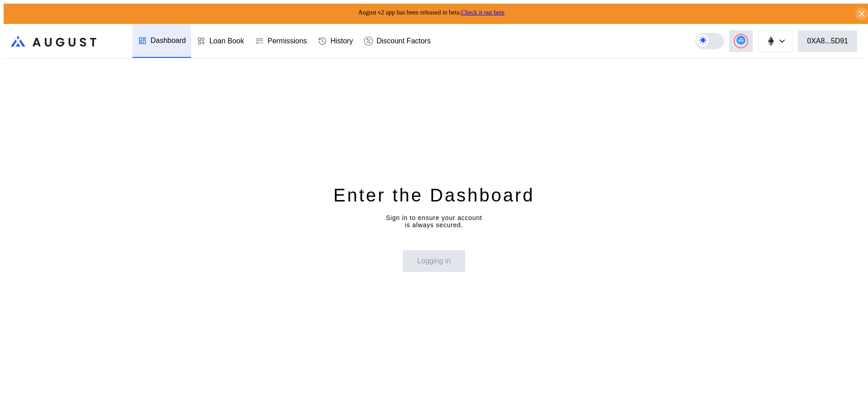 This screenshot has height=393, width=868. Describe the element at coordinates (483, 12) in the screenshot. I see `a: Check it out here` at that location.